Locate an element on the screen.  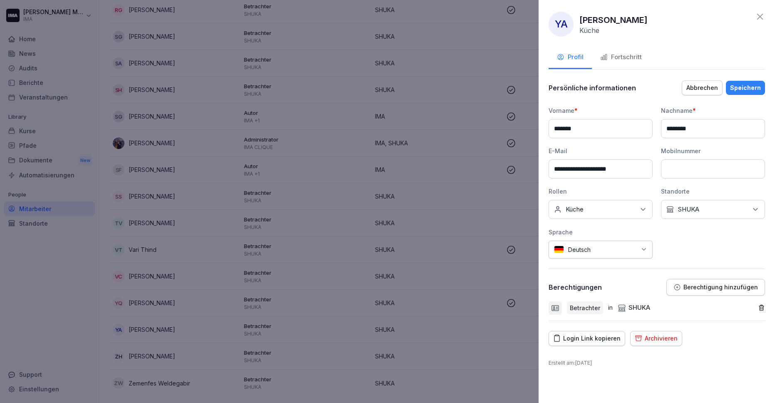
div: Profil is located at coordinates (570, 57).